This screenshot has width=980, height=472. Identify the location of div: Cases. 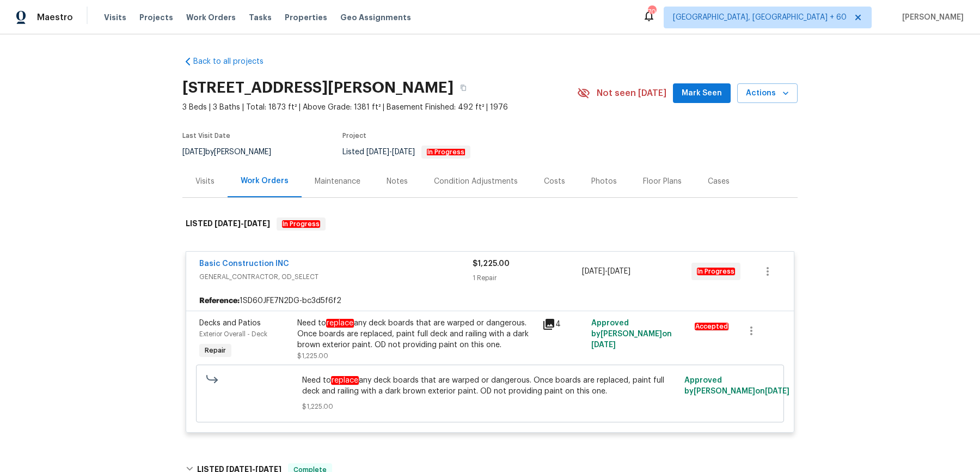
(719, 181).